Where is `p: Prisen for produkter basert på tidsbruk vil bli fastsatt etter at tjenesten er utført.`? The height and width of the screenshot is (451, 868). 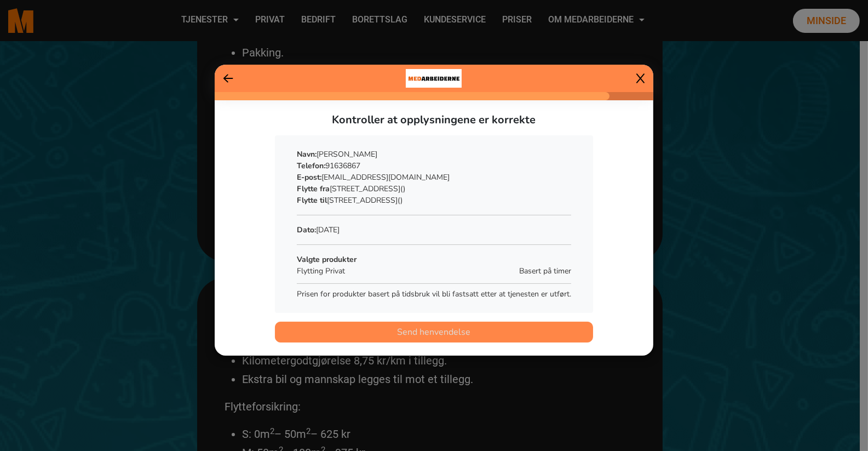
p: Prisen for produkter basert på tidsbruk vil bli fastsatt etter at tjenesten er utført. is located at coordinates (434, 294).